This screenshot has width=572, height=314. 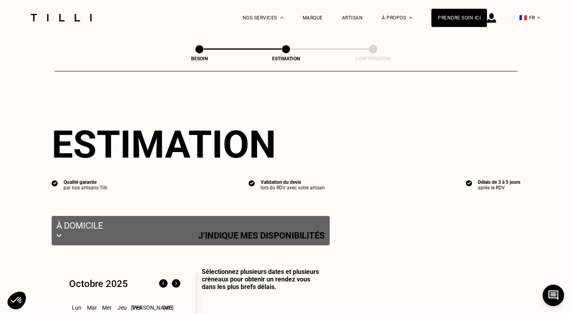 What do you see at coordinates (282, 17) in the screenshot?
I see `img: Menu déroulant` at bounding box center [282, 17].